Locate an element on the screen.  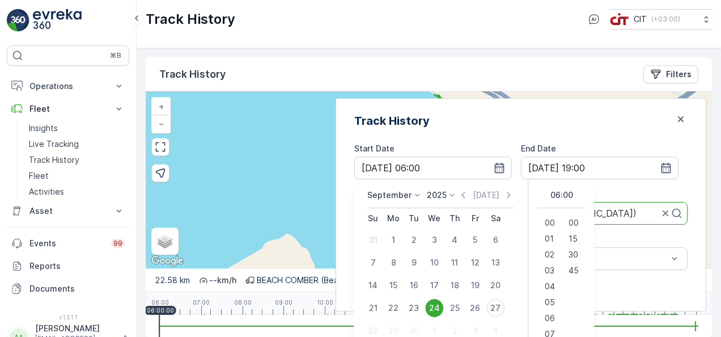
div: 27 is located at coordinates (495, 308).